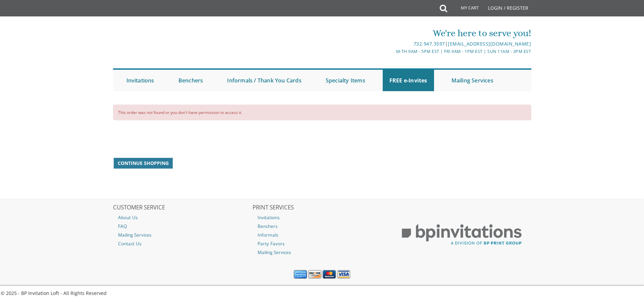 Image resolution: width=644 pixels, height=308 pixels. Describe the element at coordinates (392, 33) in the screenshot. I see `div: We're here to serve you!` at that location.